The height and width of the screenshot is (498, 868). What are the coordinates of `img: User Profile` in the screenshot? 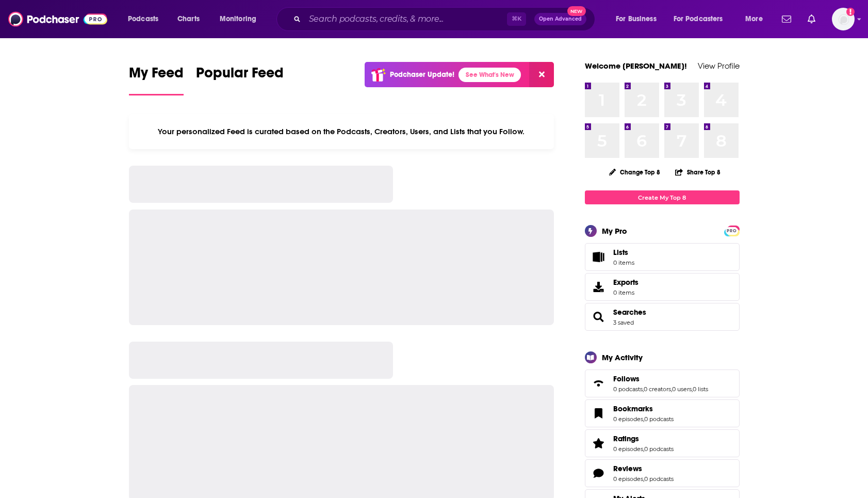 It's located at (843, 19).